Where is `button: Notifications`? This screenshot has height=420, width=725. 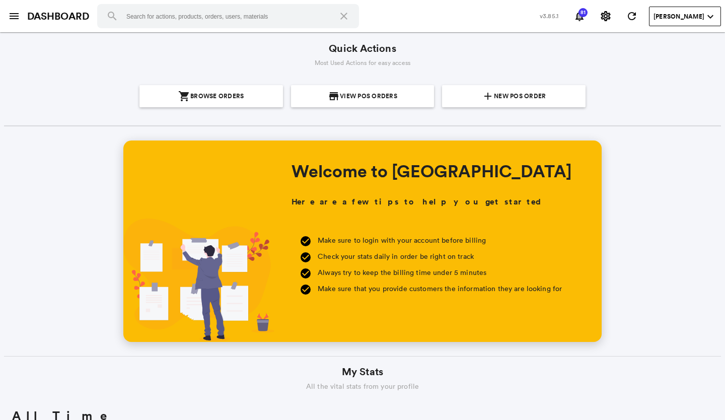
button: Notifications is located at coordinates (579, 16).